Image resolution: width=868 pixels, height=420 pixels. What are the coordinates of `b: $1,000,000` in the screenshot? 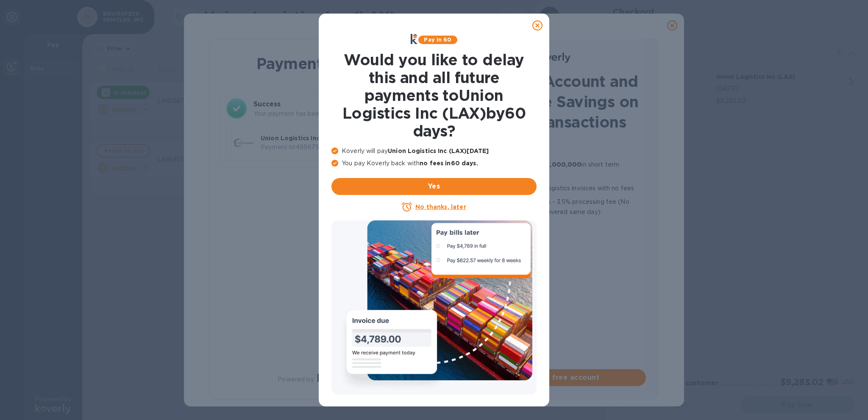 It's located at (563, 165).